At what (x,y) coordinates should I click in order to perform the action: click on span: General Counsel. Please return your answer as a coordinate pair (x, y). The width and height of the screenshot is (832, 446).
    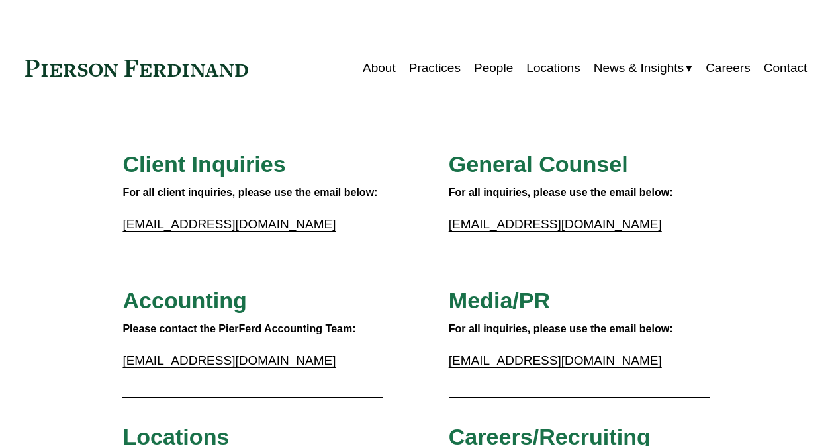
    Looking at the image, I should click on (538, 164).